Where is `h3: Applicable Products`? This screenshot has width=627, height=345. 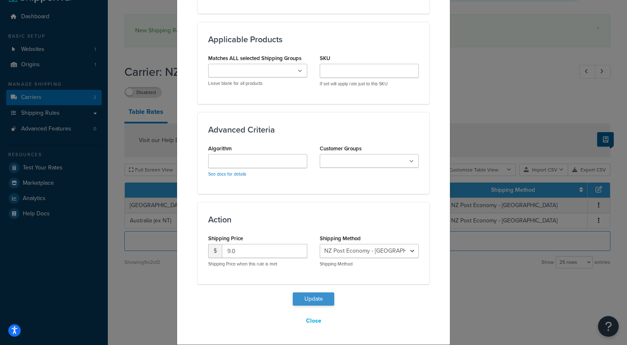
h3: Applicable Products is located at coordinates (314, 39).